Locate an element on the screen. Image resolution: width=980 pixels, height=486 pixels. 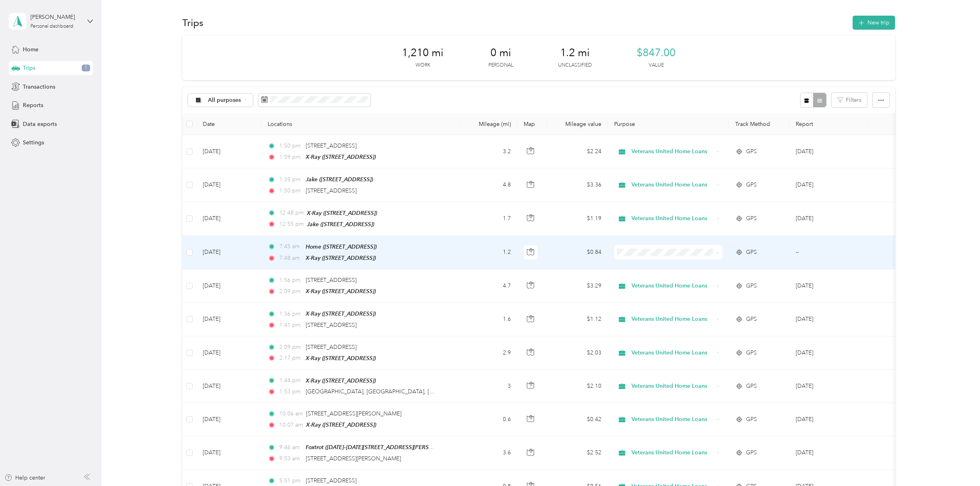
td: $2.03 is located at coordinates (577, 352).